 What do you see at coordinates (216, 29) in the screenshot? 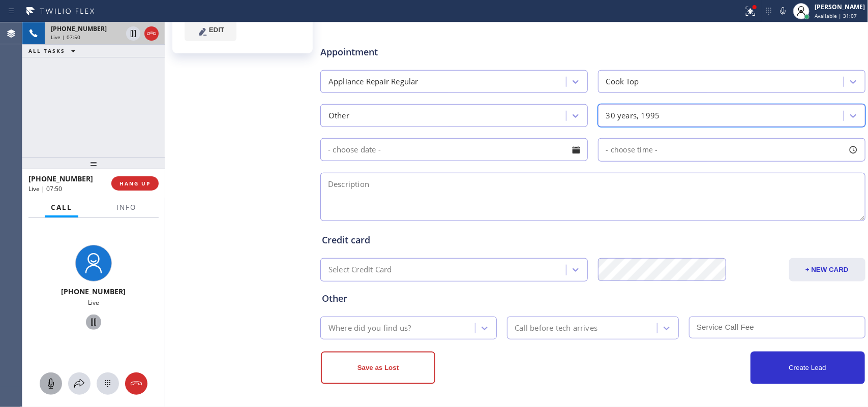
I see `span: EDIT` at bounding box center [216, 29].